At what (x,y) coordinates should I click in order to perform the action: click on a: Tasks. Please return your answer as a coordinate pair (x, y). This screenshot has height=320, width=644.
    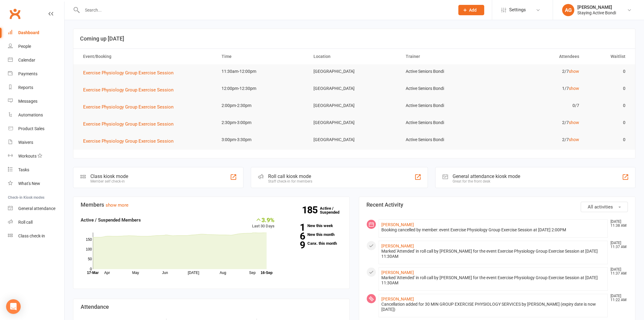
    Looking at the image, I should click on (36, 170).